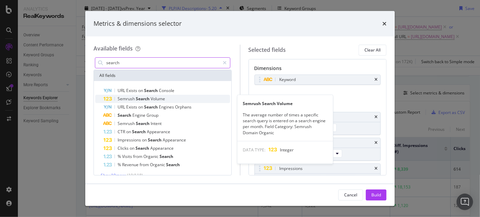 Image resolution: width=480 pixels, height=217 pixels. What do you see at coordinates (158, 99) in the screenshot?
I see `span: Volume` at bounding box center [158, 99].